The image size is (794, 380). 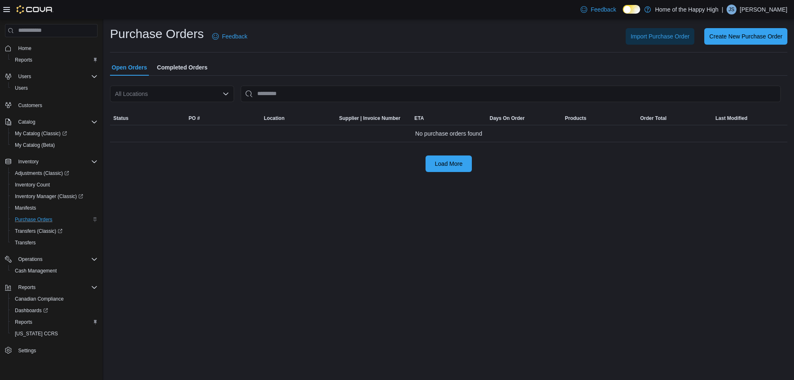 I want to click on span: ETA, so click(x=419, y=118).